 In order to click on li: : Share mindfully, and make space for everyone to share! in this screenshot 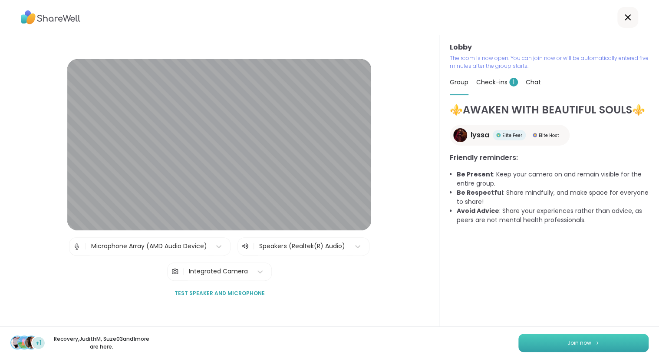, I will do `click(553, 197)`.